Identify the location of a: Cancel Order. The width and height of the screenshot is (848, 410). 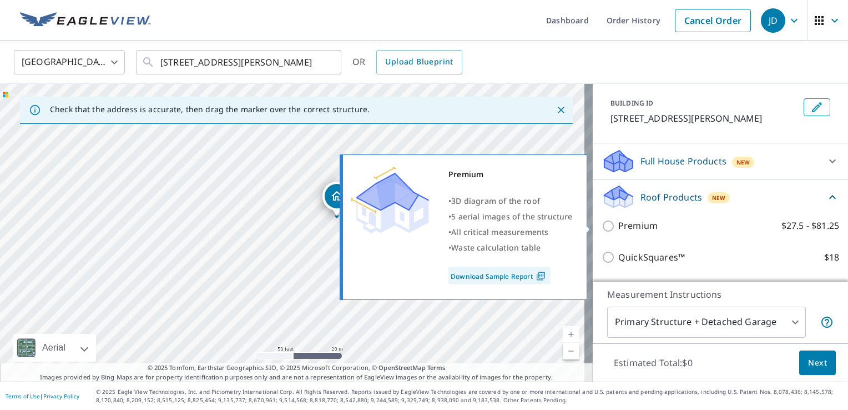
(713, 21).